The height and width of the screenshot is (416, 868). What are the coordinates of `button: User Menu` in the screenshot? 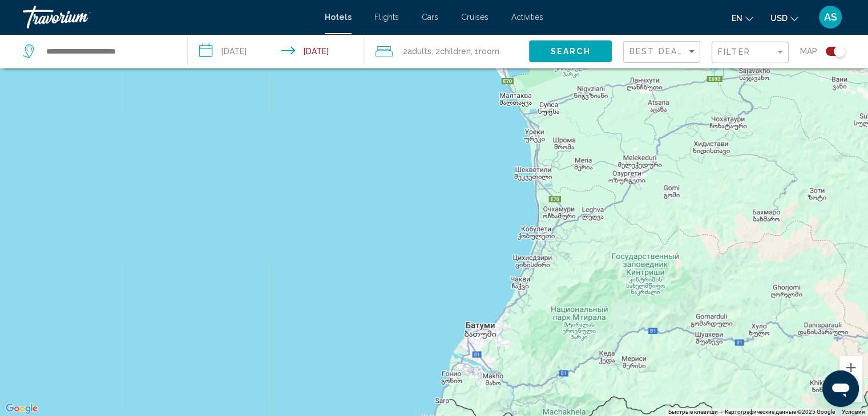 It's located at (830, 17).